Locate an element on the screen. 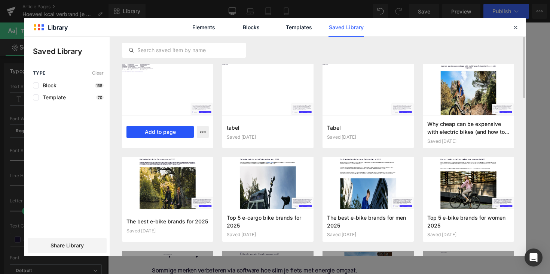 This screenshot has height=274, width=550. li: Zorg dat je banden hard genoeg zijn: zachte banden kosten meer stroom. is located at coordinates (226, 97).